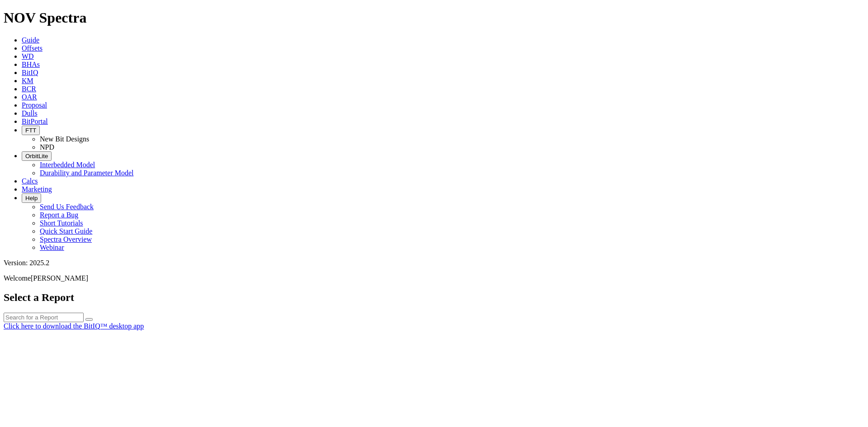 The image size is (868, 427). I want to click on span: Offsets, so click(32, 48).